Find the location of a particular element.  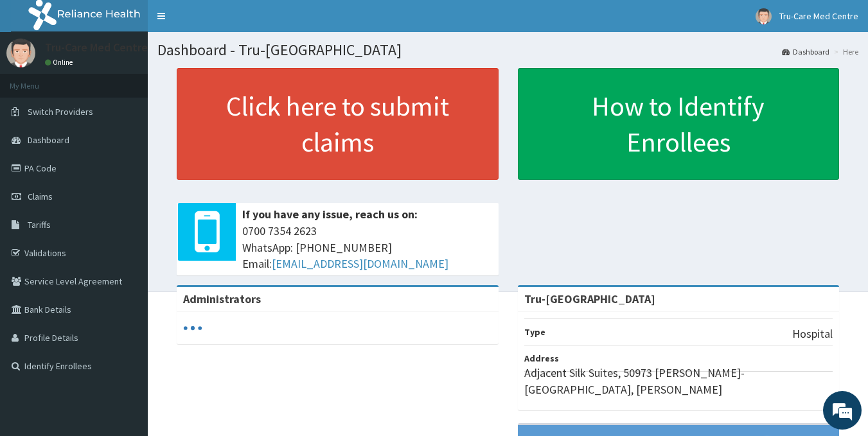

a: Online is located at coordinates (60, 62).